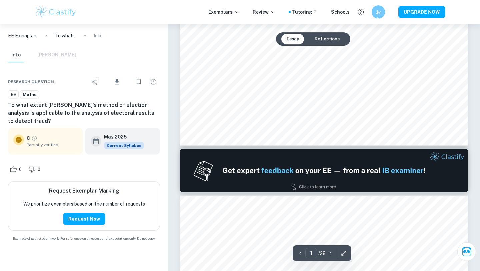  Describe the element at coordinates (23, 36) in the screenshot. I see `a: EE Exemplars` at that location.